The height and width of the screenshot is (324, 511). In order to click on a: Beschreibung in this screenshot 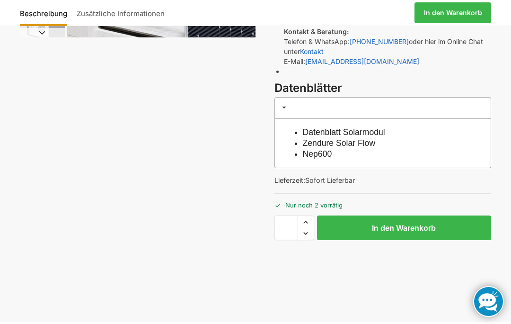, I will do `click(46, 13)`.